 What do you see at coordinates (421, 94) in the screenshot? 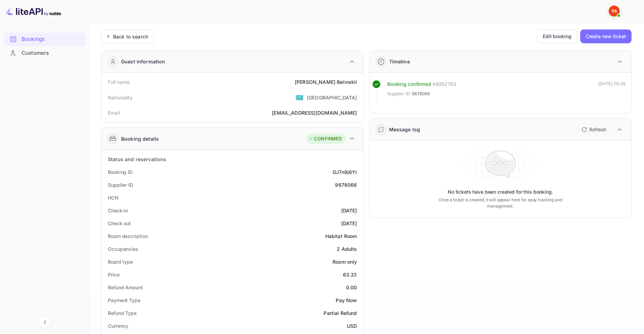
I see `span: 9676066` at bounding box center [421, 94].